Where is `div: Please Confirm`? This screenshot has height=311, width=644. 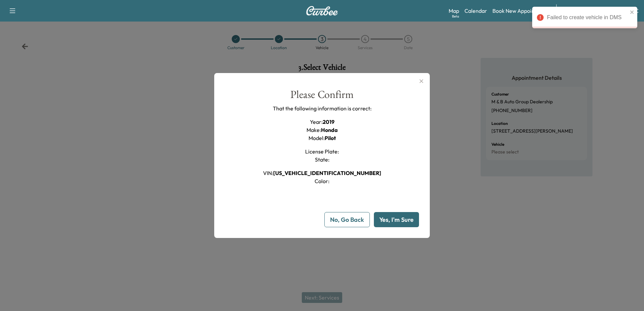
div: Please Confirm is located at coordinates (322, 97).